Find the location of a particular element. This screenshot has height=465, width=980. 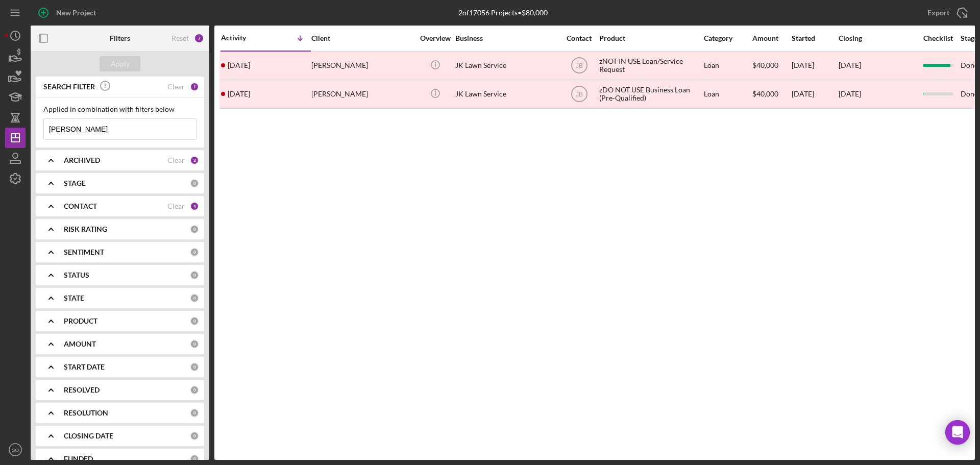

div: Applied in combination with filters below is located at coordinates (120, 109).